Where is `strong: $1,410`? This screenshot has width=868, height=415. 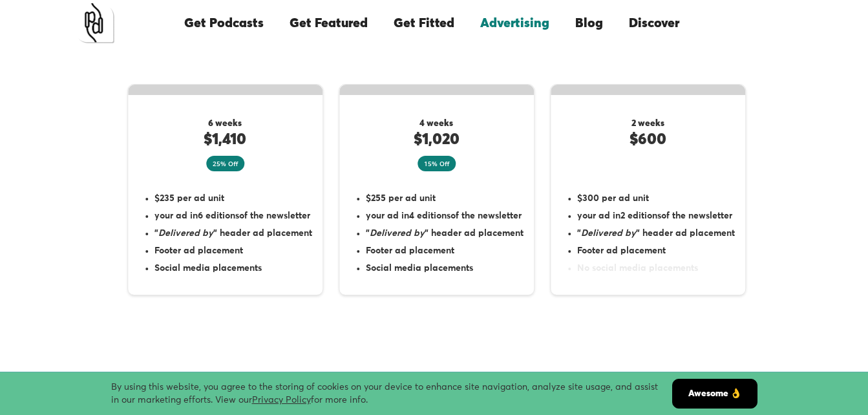 strong: $1,410 is located at coordinates (225, 139).